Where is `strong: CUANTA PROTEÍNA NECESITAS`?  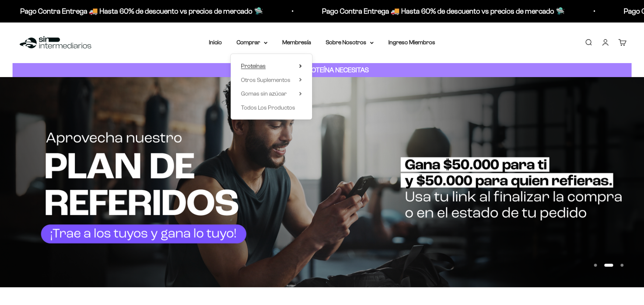
strong: CUANTA PROTEÍNA NECESITAS is located at coordinates (322, 70).